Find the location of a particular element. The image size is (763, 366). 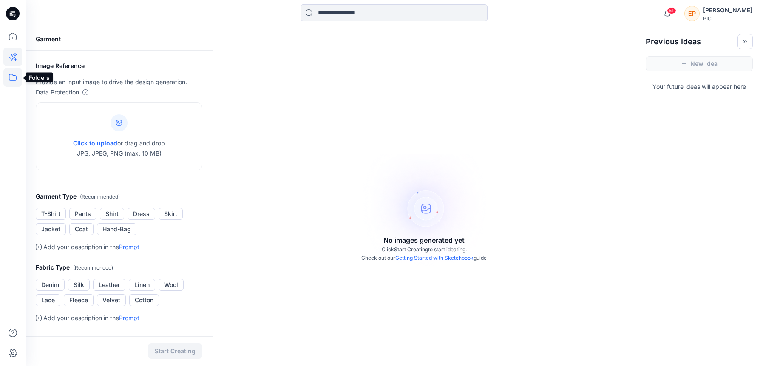

h2: Previous Ideas is located at coordinates (673, 42).